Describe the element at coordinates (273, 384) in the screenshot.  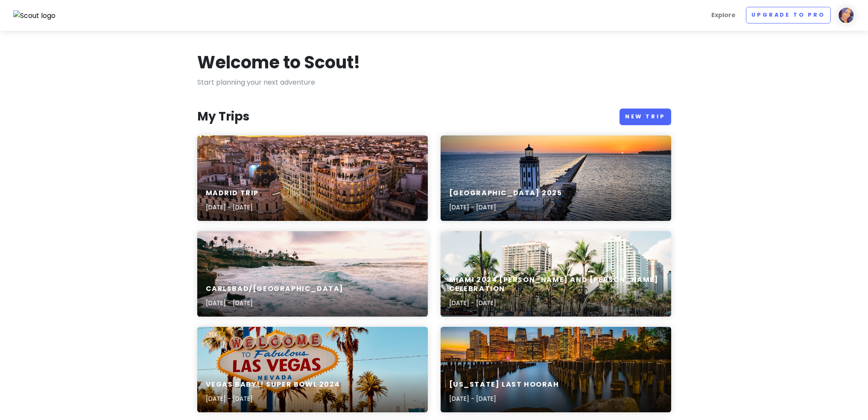
I see `h6: VEGAS BABY!! Super Bowl 2024` at that location.